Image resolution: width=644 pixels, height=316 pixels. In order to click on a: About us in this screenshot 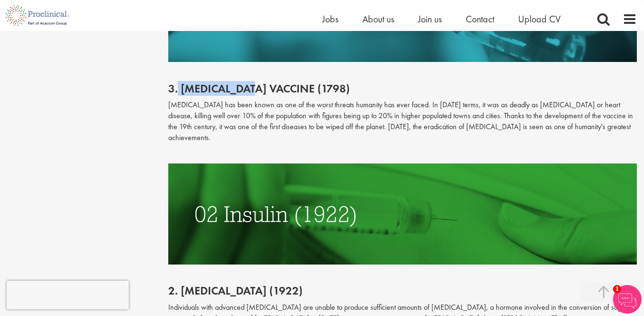, I will do `click(378, 19)`.